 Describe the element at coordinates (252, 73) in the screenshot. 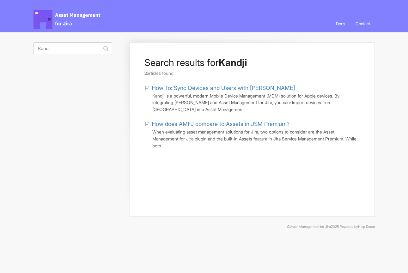

I see `p: articles found` at that location.